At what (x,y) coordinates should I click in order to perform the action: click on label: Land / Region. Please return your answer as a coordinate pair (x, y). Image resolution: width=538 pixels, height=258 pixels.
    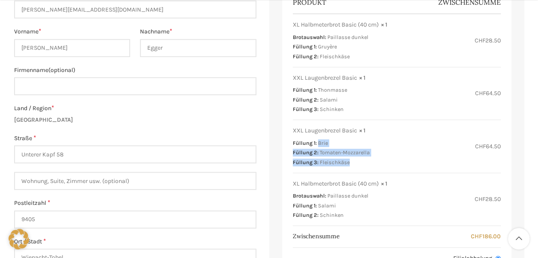
    Looking at the image, I should click on (135, 108).